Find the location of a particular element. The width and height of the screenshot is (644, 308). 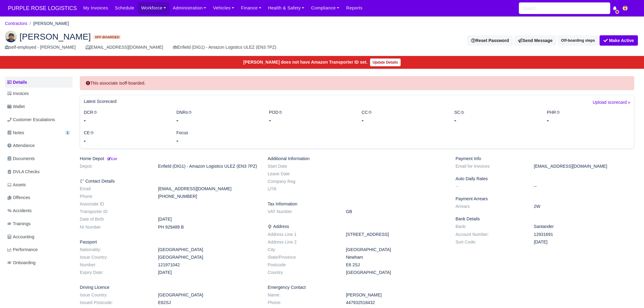

a: Workforce is located at coordinates (154, 8).